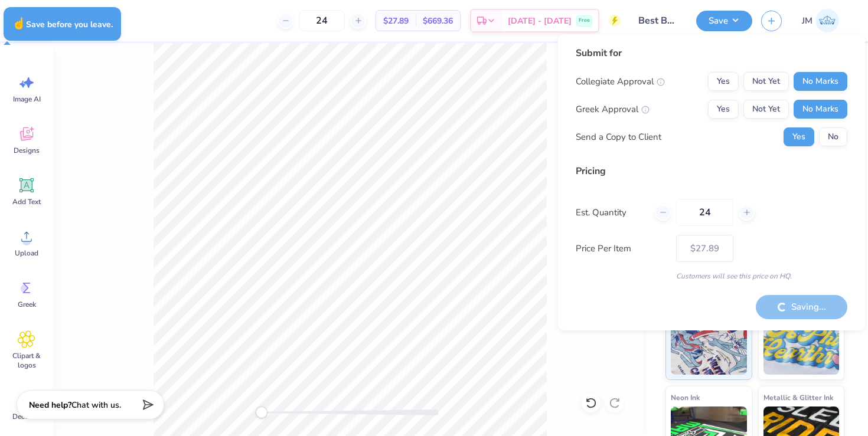  I want to click on span: Designs, so click(27, 150).